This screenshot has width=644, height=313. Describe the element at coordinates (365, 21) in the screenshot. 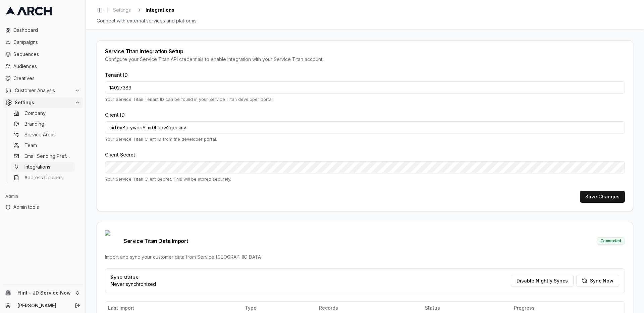

I see `div: Connect with external services and platforms` at that location.